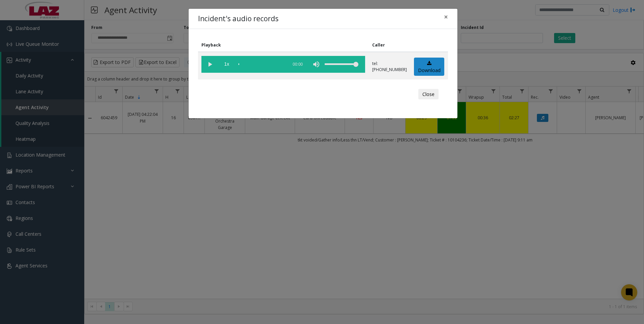 This screenshot has width=644, height=324. What do you see at coordinates (261, 64) in the screenshot?
I see `div: scrub bar` at bounding box center [261, 64].